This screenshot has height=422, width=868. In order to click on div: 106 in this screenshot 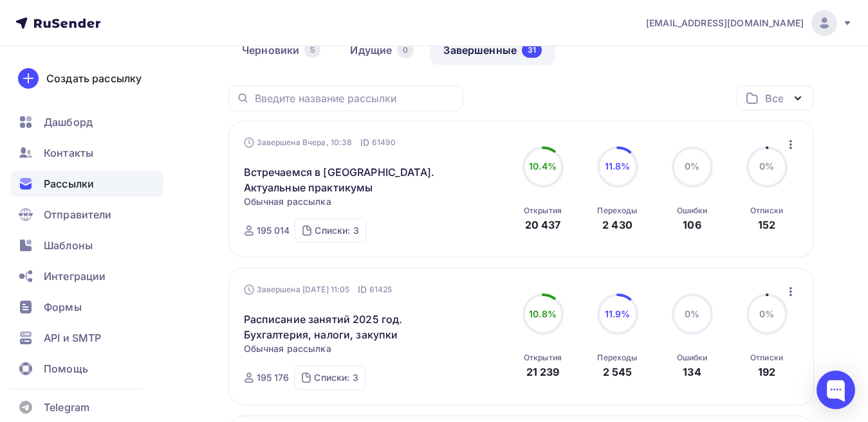, I will do `click(692, 225)`.